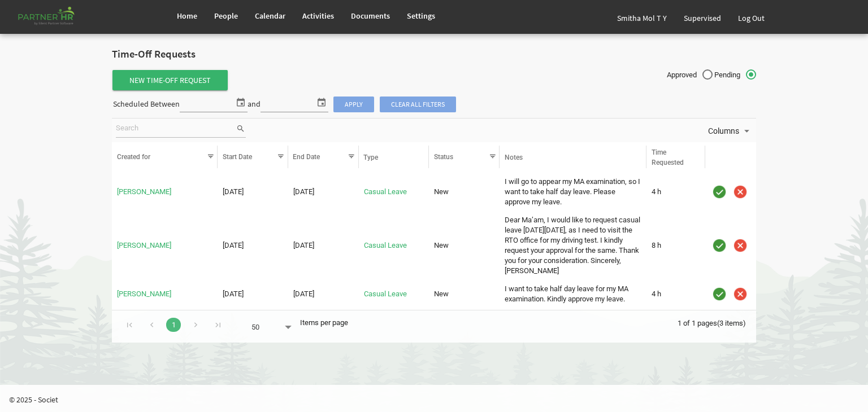  What do you see at coordinates (240, 128) in the screenshot?
I see `span: search` at bounding box center [240, 128].